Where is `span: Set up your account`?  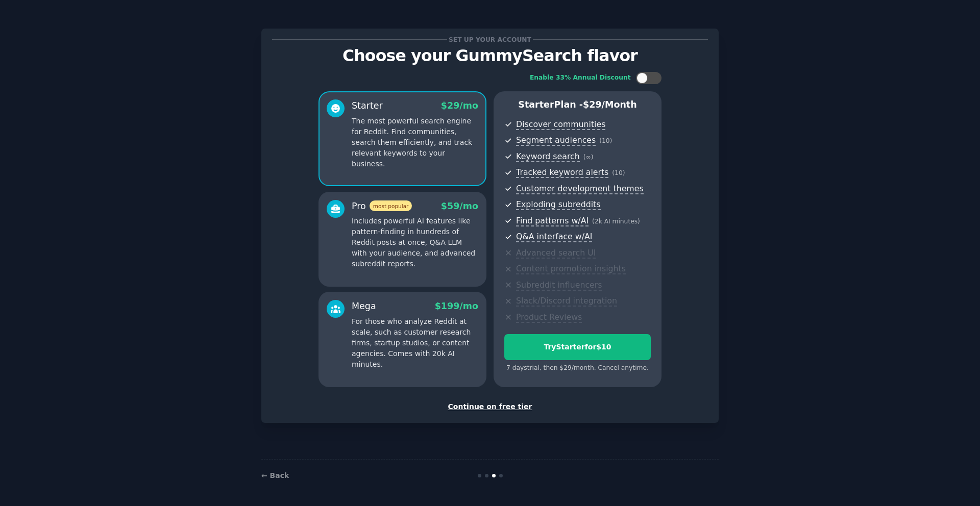
span: Set up your account is located at coordinates (490, 39).